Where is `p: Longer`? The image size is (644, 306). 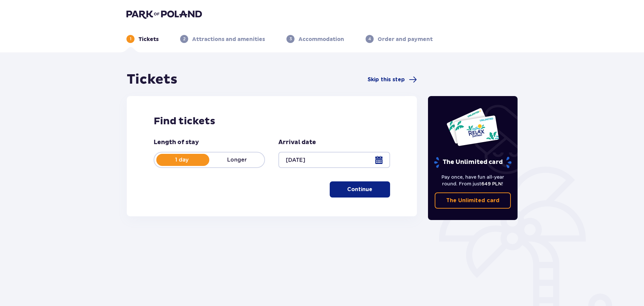
p: Longer is located at coordinates (237, 160).